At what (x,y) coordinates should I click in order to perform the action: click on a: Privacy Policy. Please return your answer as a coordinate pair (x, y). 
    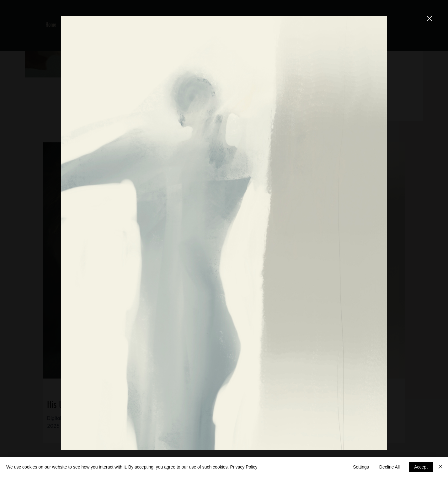
    Looking at the image, I should click on (243, 467).